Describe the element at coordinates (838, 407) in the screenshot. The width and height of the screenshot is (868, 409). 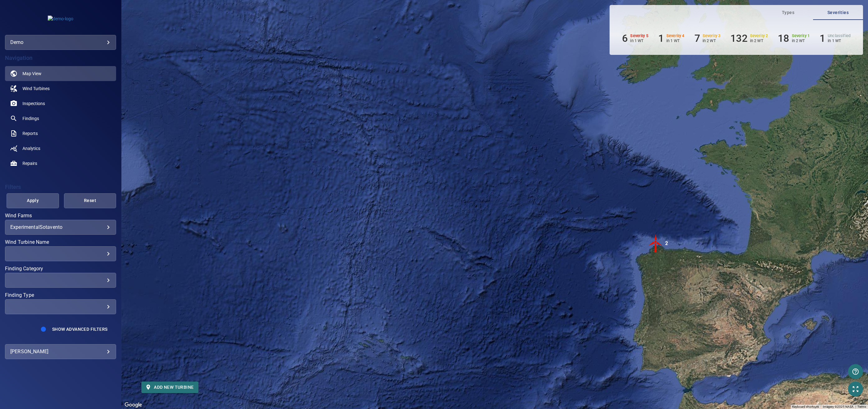
I see `span: Imagery ©2025 NASA` at that location.